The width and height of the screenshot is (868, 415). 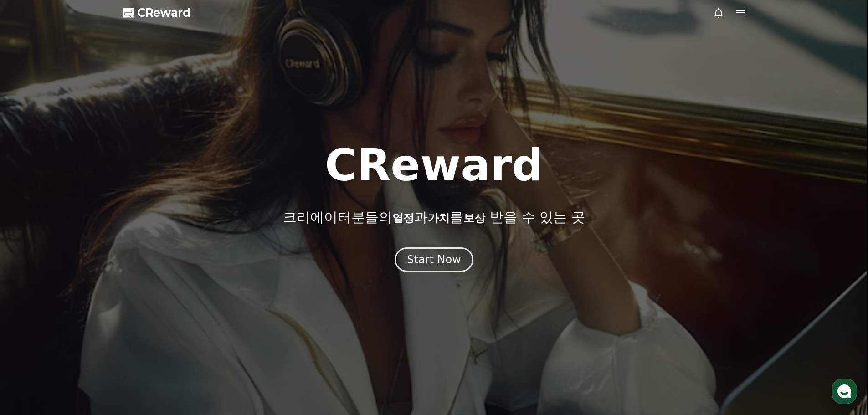 What do you see at coordinates (434, 165) in the screenshot?
I see `h1: CReward` at bounding box center [434, 165].